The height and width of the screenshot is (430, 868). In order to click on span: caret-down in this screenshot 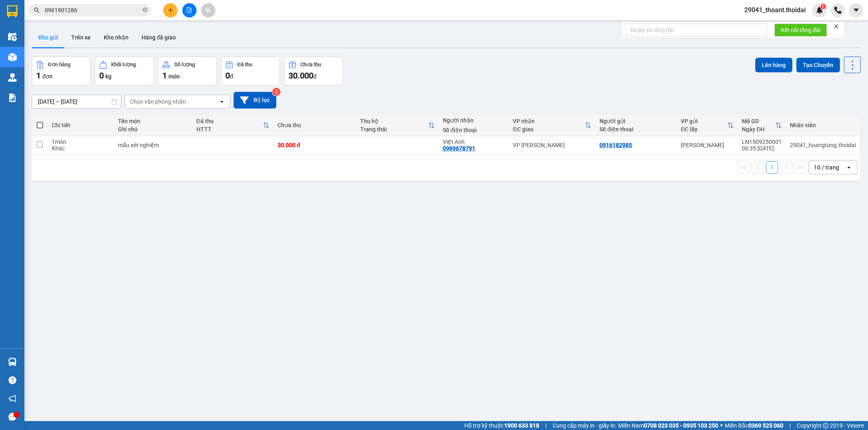, I will do `click(857, 10)`.